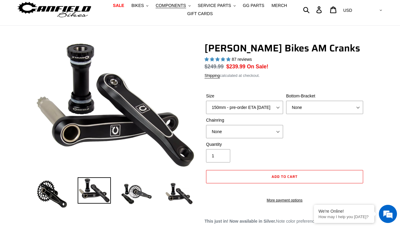 This screenshot has width=400, height=226. I want to click on label: Bottom-Bracket, so click(324, 96).